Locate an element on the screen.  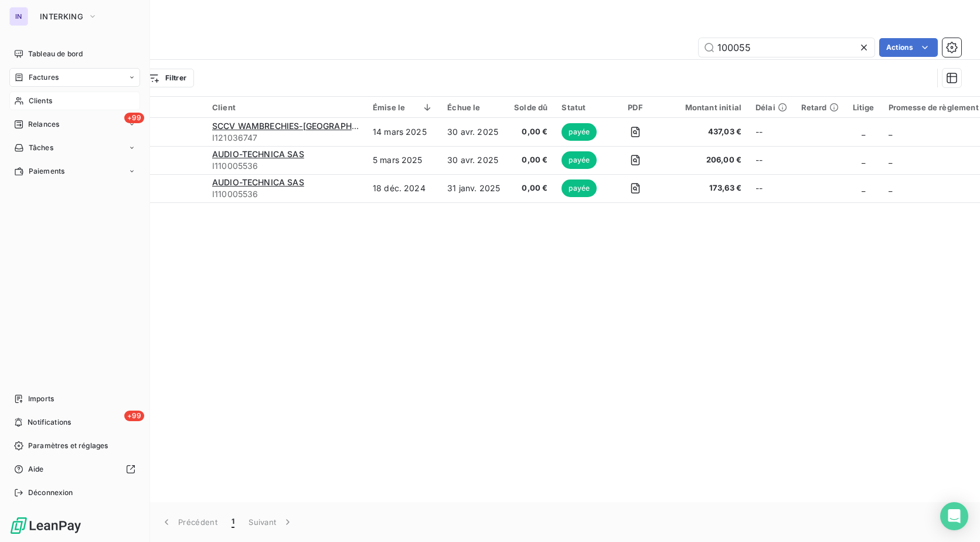
span: 206,00 € is located at coordinates (706, 160).